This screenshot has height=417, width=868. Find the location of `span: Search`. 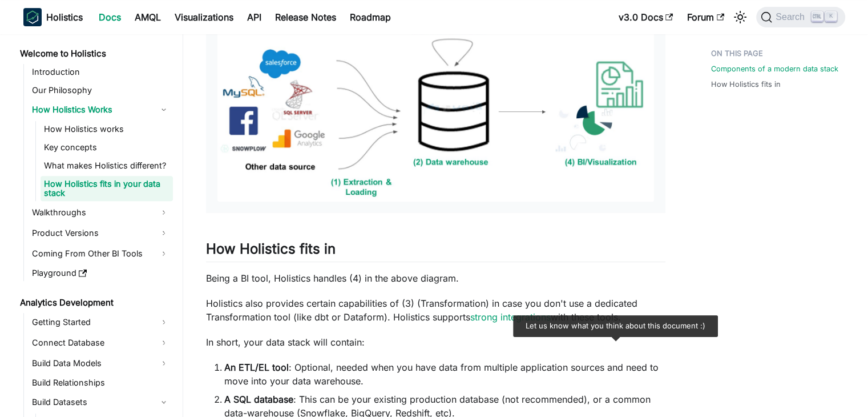

span: Search is located at coordinates (791, 17).